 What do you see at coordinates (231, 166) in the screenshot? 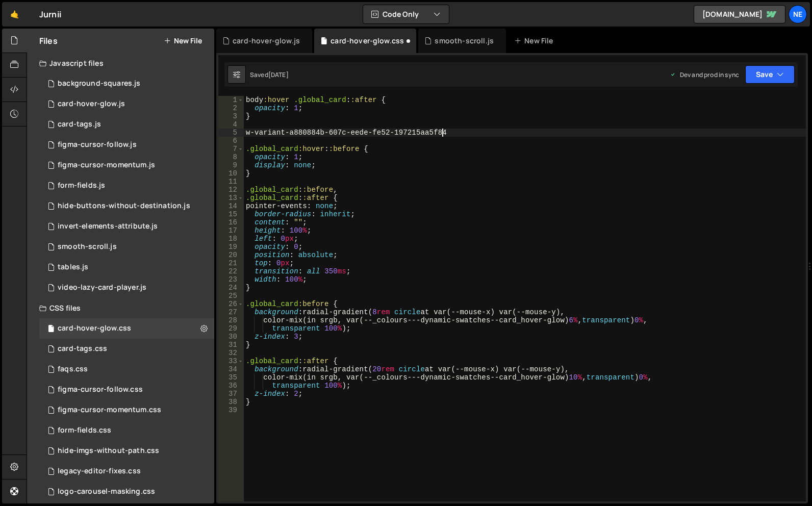
I see `div: 9` at bounding box center [231, 166].